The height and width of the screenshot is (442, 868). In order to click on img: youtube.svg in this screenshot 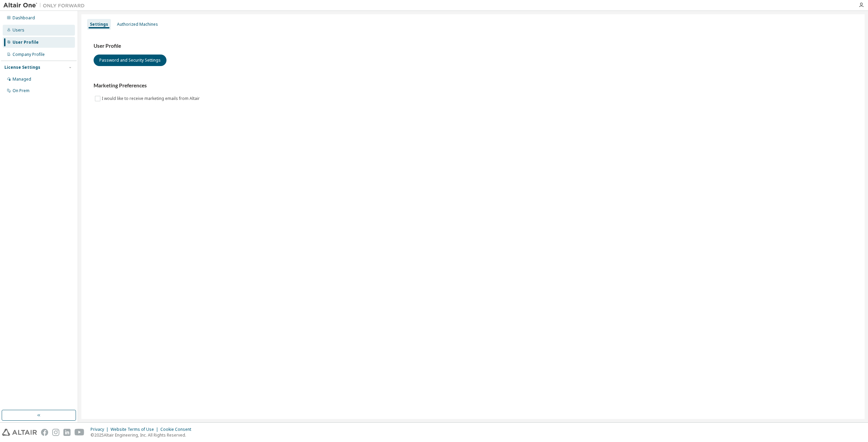, I will do `click(80, 432)`.